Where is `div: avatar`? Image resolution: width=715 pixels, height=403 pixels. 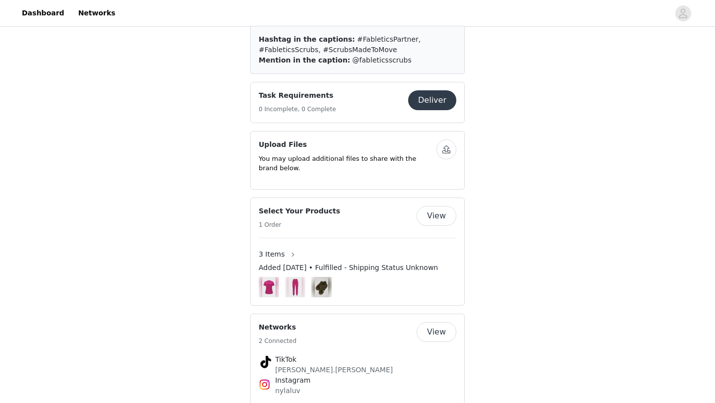
div: avatar is located at coordinates (683, 13).